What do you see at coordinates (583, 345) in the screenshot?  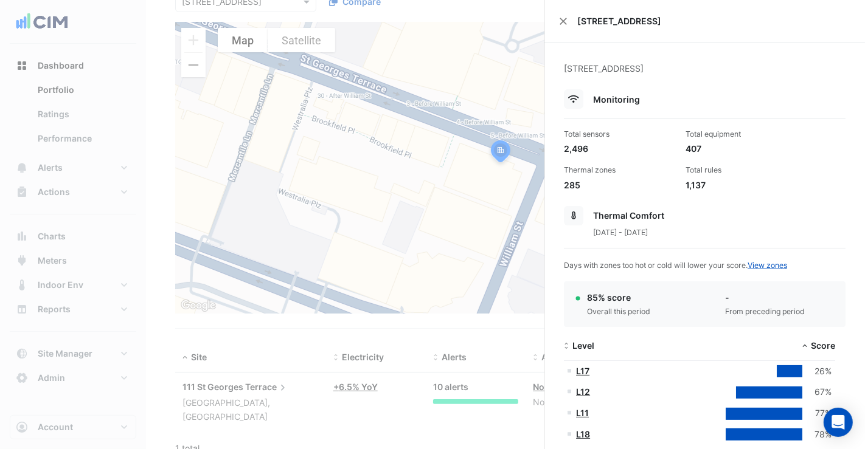 I see `span: Level` at bounding box center [583, 345].